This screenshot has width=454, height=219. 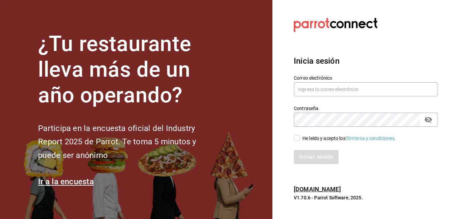 I want to click on h3: Inicia sesión, so click(x=366, y=61).